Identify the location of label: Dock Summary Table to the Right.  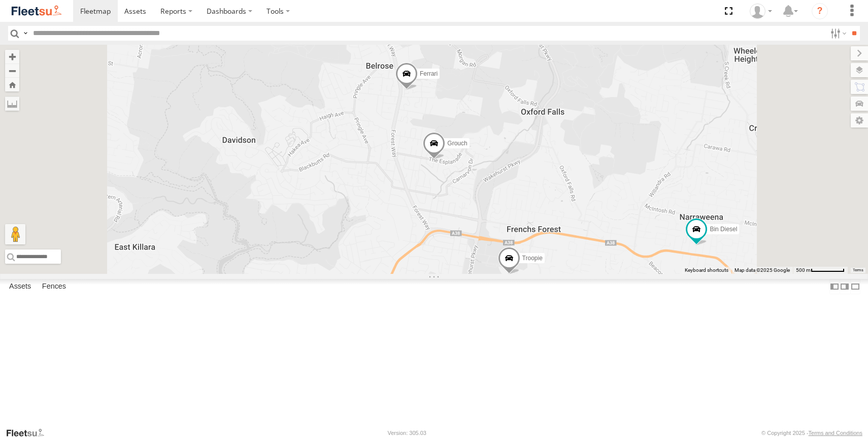
(845, 286).